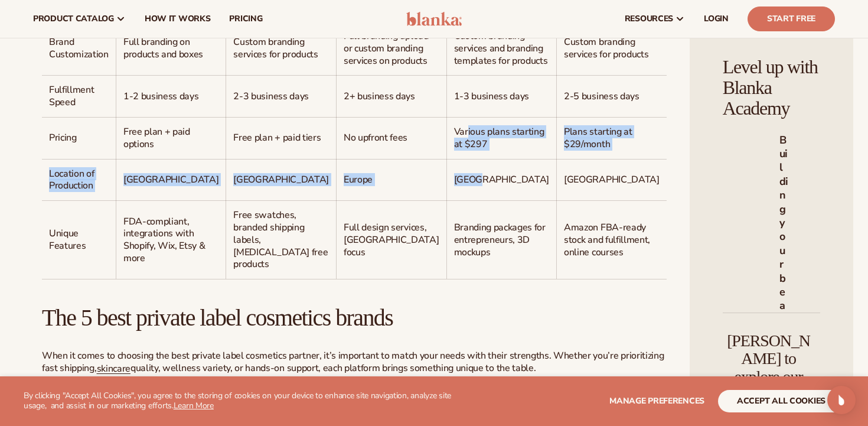 The height and width of the screenshot is (426, 868). What do you see at coordinates (842, 399) in the screenshot?
I see `div: Open Intercom Messenger` at bounding box center [842, 399].